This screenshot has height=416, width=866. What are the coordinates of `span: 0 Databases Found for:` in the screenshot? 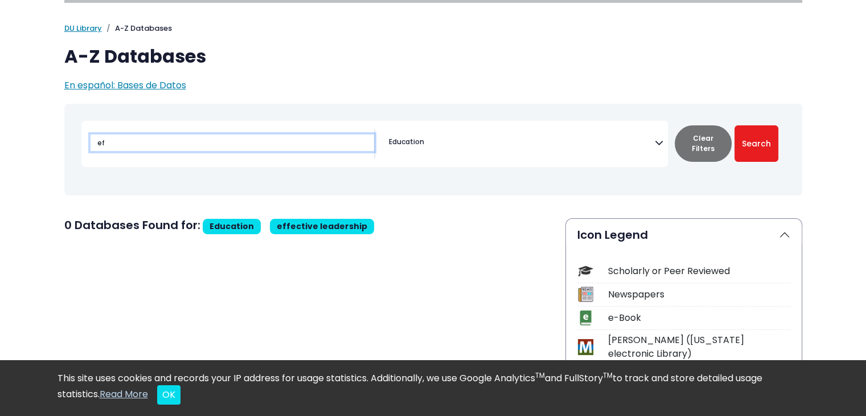 It's located at (132, 225).